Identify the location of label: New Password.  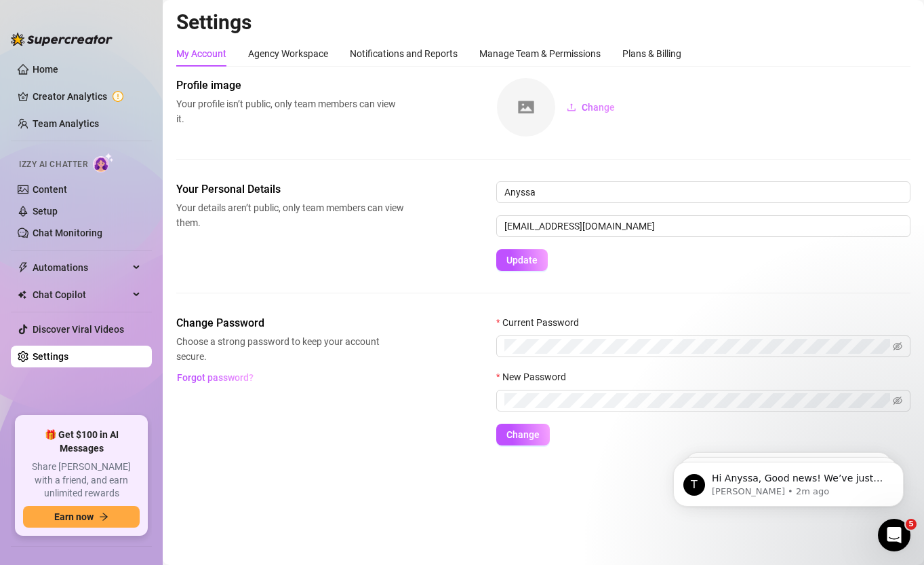
(536, 377).